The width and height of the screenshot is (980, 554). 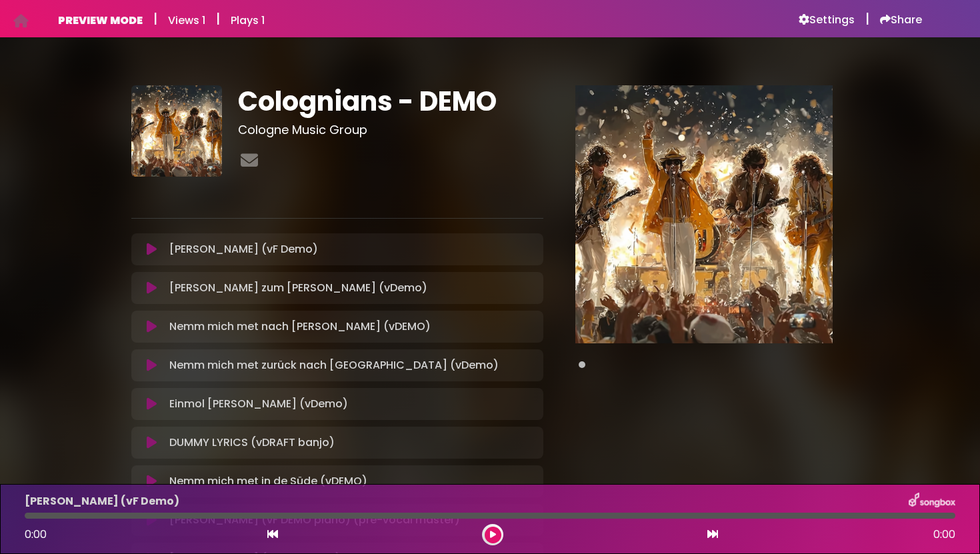 What do you see at coordinates (248, 20) in the screenshot?
I see `h6: Plays 1` at bounding box center [248, 20].